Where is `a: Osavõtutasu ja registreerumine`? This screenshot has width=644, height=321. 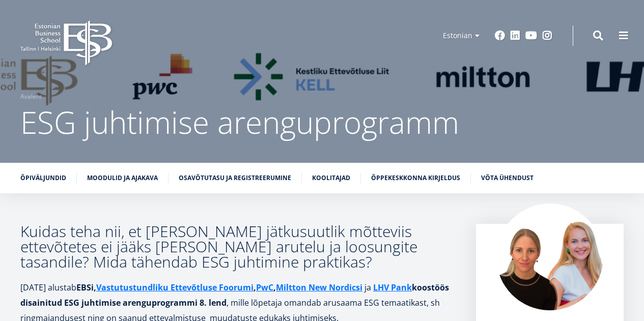
a: Osavõtutasu ja registreerumine is located at coordinates (235, 178).